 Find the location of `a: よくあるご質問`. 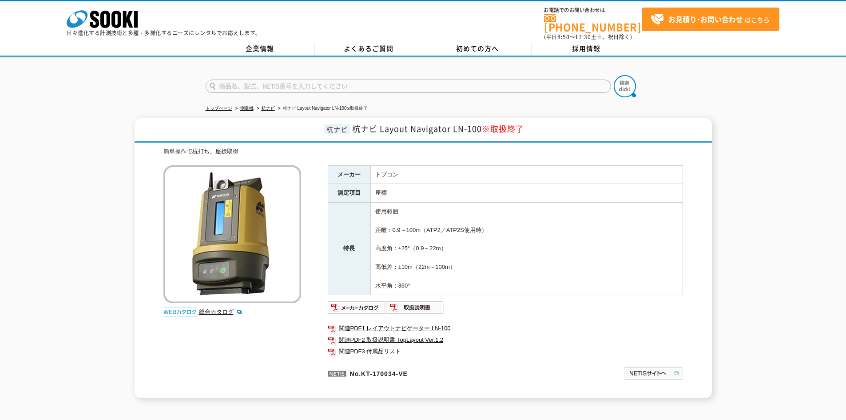

a: よくあるご質問 is located at coordinates (368, 49).